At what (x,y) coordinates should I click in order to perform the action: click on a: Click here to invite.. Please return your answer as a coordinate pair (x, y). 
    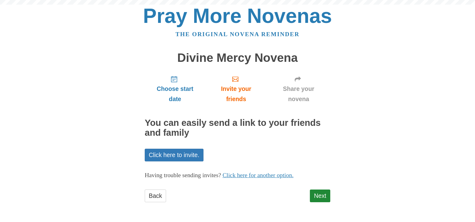
    Looking at the image, I should click on (174, 155).